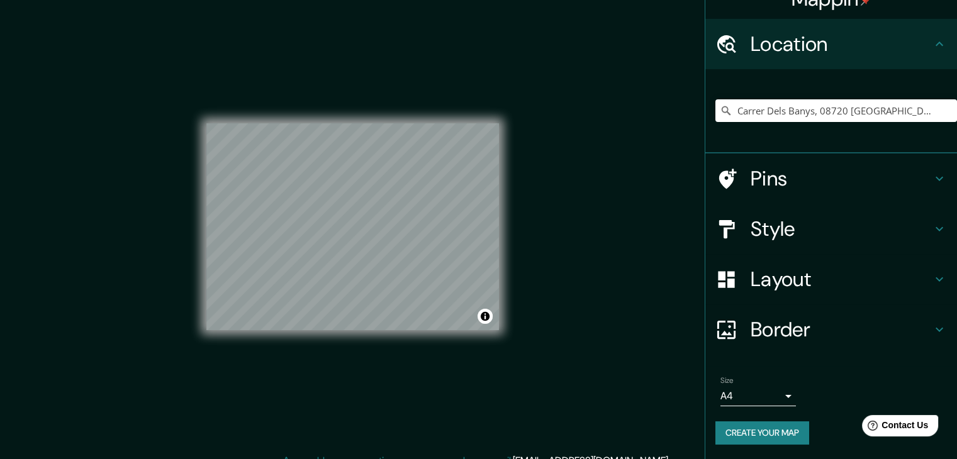  What do you see at coordinates (831, 229) in the screenshot?
I see `div: Style` at bounding box center [831, 229].